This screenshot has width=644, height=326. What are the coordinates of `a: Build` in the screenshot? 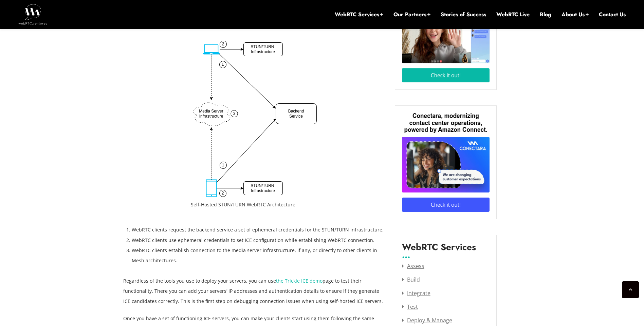 It's located at (411, 280).